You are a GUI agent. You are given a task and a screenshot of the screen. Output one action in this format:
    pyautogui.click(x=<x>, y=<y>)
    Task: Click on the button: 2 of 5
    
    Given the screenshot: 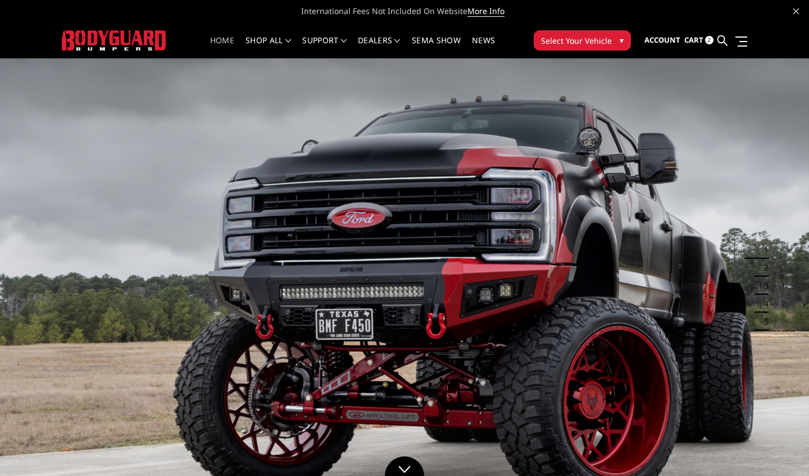 What is the action you would take?
    pyautogui.click(x=763, y=268)
    